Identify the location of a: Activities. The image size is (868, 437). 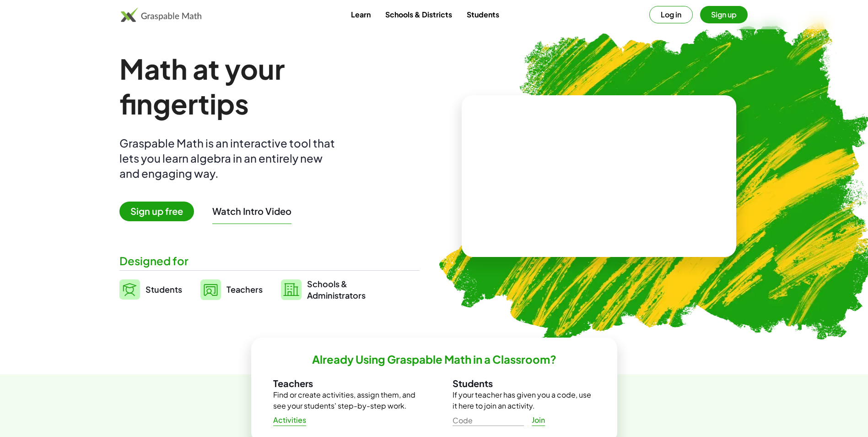
(289, 420).